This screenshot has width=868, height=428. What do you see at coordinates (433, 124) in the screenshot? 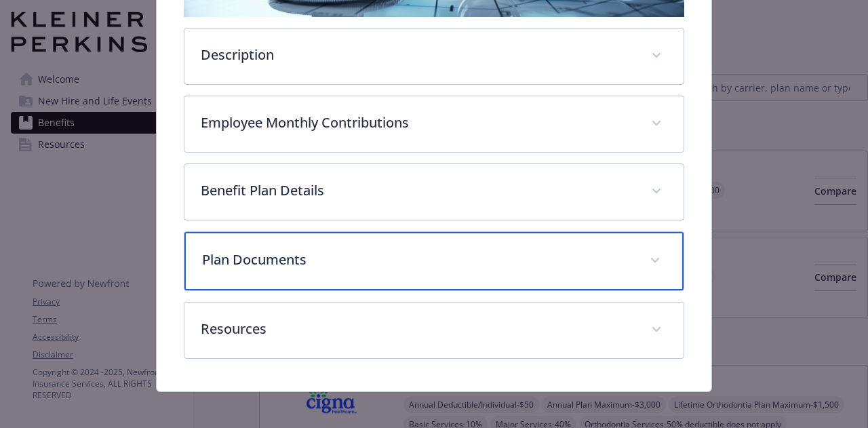
I see `div: Employee Monthly Contributions` at bounding box center [433, 124].